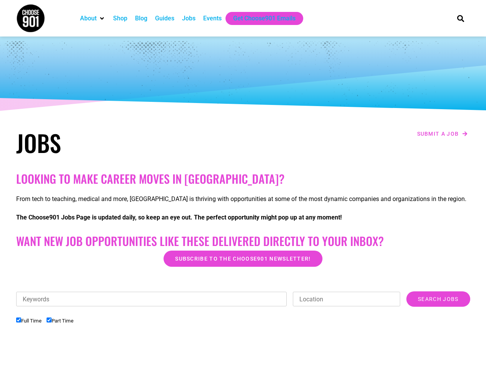  I want to click on div: Jobs, so click(189, 18).